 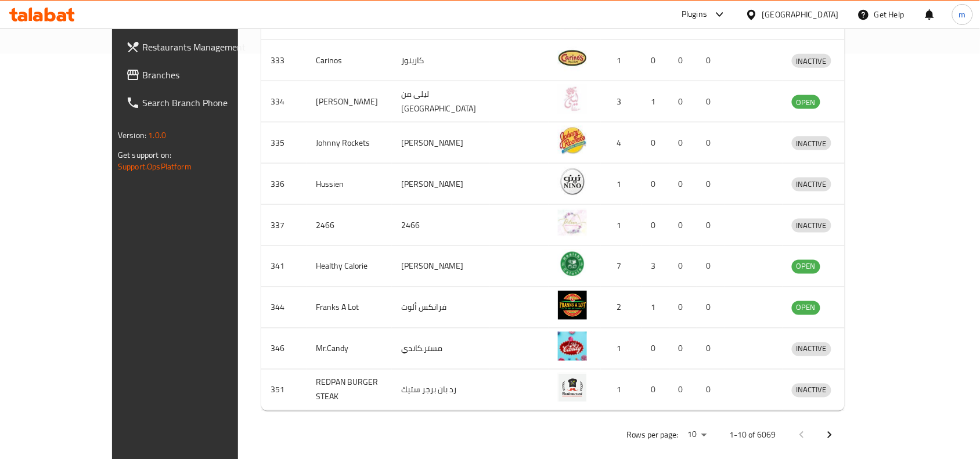 I want to click on td: 341, so click(x=284, y=266).